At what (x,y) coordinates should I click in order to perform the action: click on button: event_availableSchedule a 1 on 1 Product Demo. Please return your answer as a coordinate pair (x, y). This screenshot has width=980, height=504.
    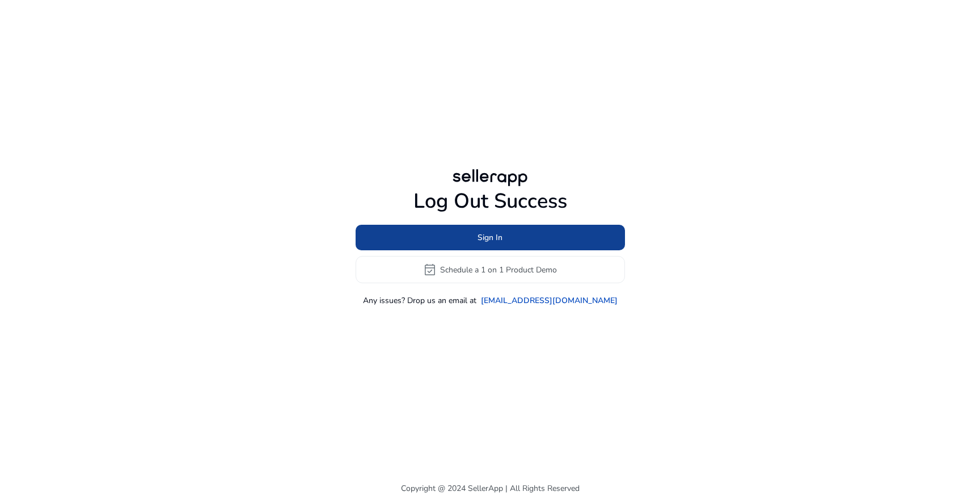
    Looking at the image, I should click on (490, 269).